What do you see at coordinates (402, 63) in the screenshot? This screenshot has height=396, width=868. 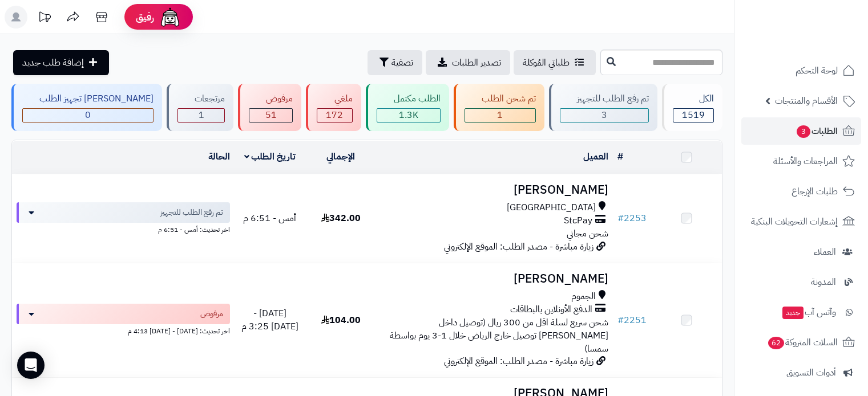 I see `span: تصفية` at bounding box center [402, 63].